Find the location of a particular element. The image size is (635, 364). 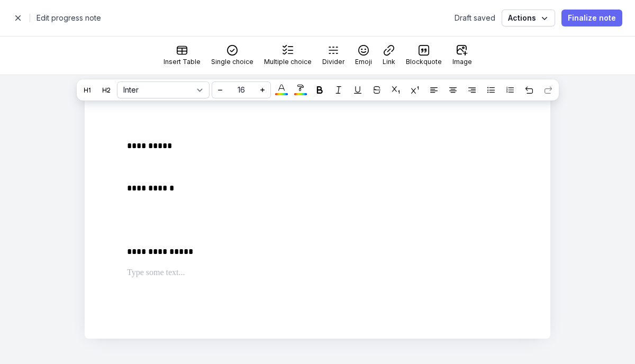

button: Link is located at coordinates (389, 56).